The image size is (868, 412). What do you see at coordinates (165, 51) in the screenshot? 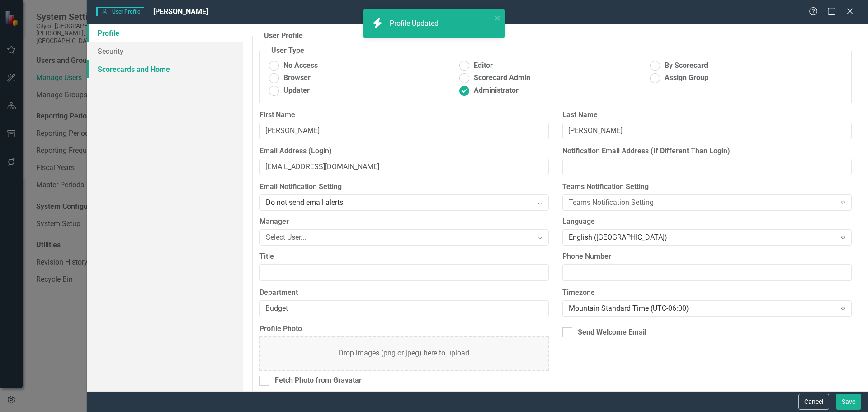
I see `a: Security` at bounding box center [165, 51].